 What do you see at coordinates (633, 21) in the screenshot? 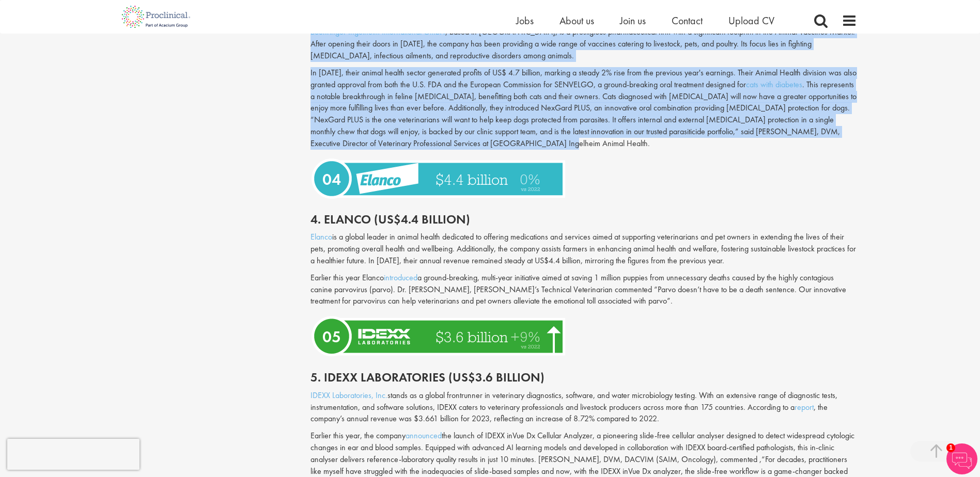
I see `span: Join us` at bounding box center [633, 21].